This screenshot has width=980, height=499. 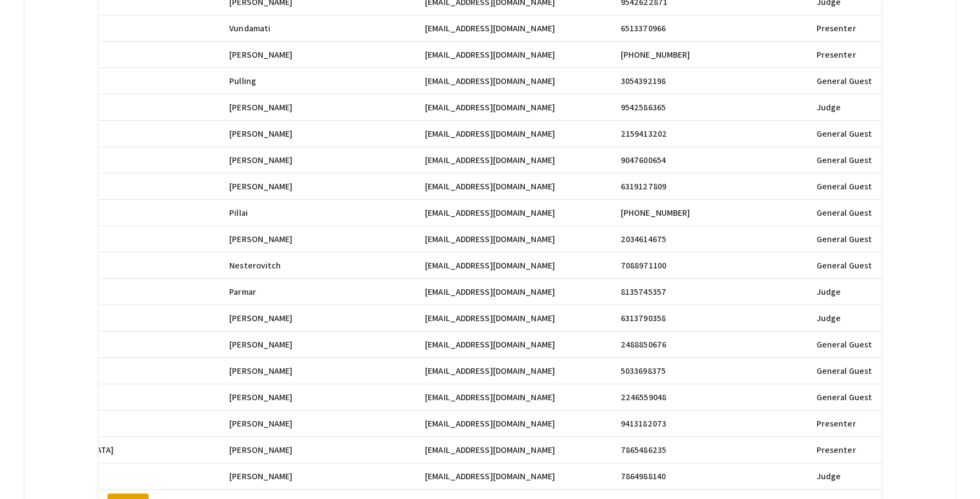 What do you see at coordinates (643, 476) in the screenshot?
I see `span: 7864988140` at bounding box center [643, 476].